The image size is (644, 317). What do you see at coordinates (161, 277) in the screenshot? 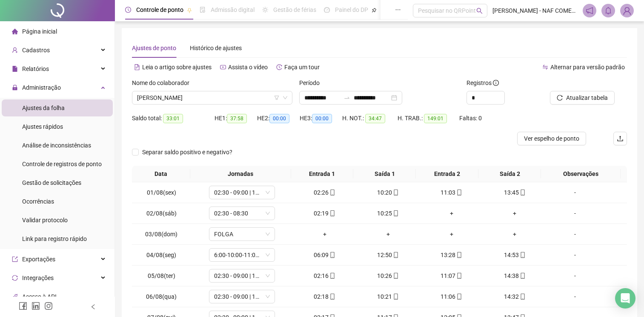
I see `span: 05/08(ter)` at bounding box center [161, 277].